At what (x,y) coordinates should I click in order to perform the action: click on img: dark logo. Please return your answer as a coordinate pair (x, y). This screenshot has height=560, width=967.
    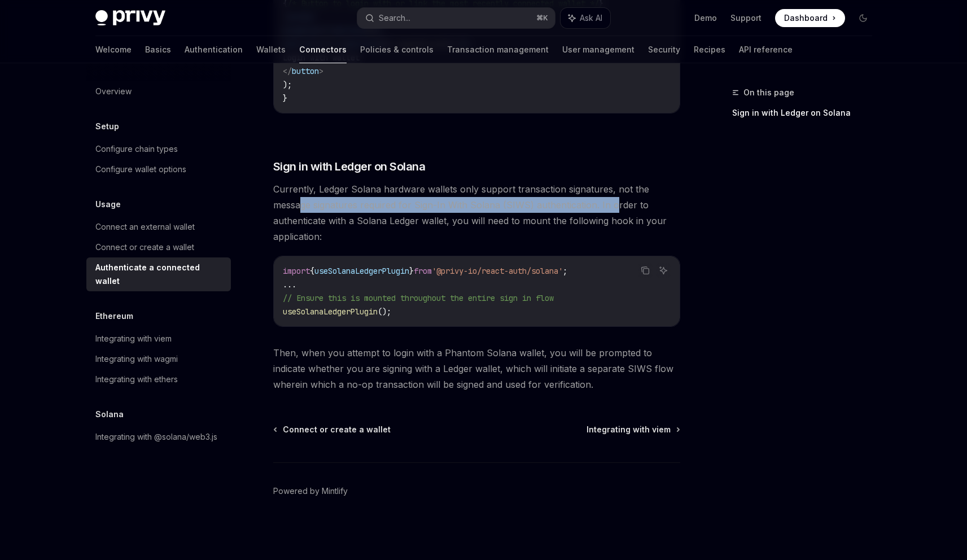
    Looking at the image, I should click on (130, 18).